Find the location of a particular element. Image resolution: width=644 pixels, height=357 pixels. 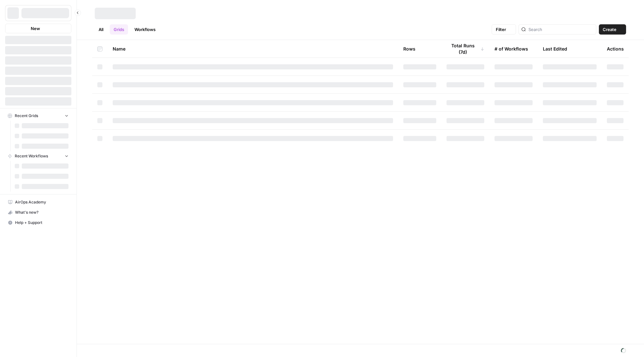

button: Filter is located at coordinates (504, 29).